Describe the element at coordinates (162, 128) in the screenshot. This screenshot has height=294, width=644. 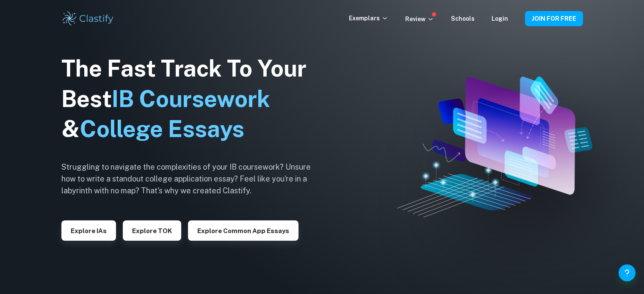
I see `span: College Essays` at that location.